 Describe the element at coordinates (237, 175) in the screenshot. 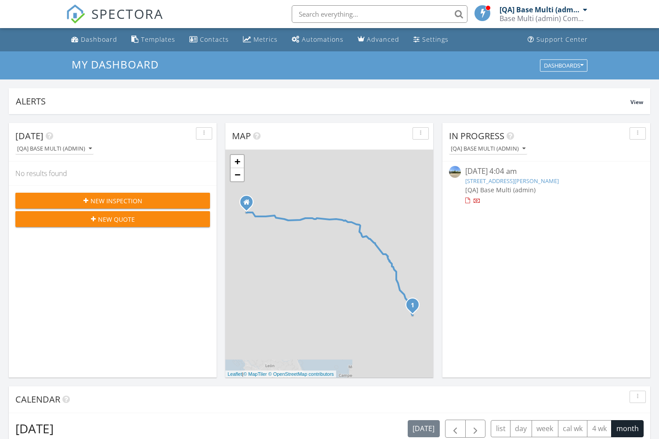

I see `a: Zoom out` at that location.